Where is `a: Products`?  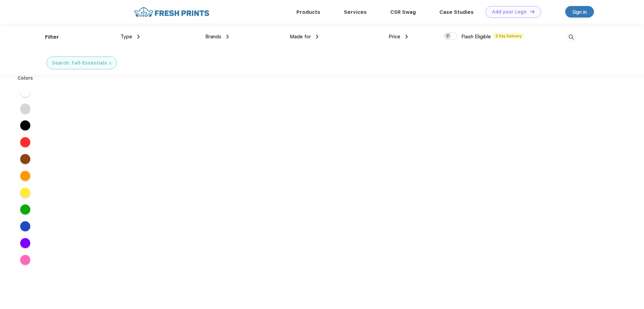
a: Products is located at coordinates (308, 12).